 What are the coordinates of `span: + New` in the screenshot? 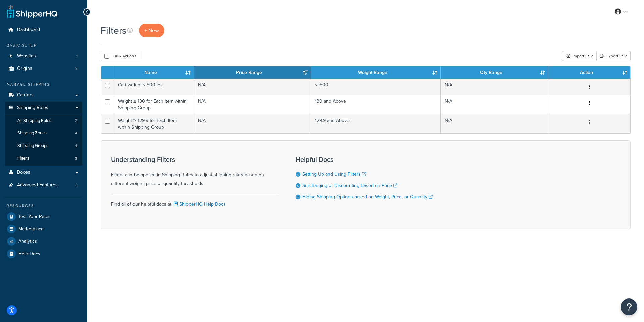 It's located at (152, 30).